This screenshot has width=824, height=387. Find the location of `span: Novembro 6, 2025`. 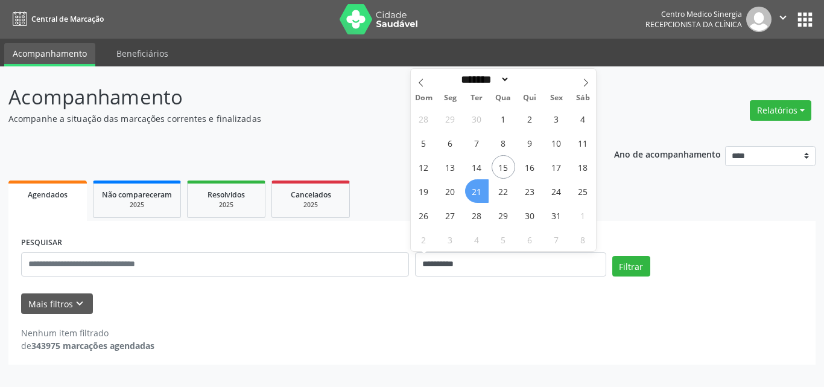

span: Novembro 6, 2025 is located at coordinates (529, 239).